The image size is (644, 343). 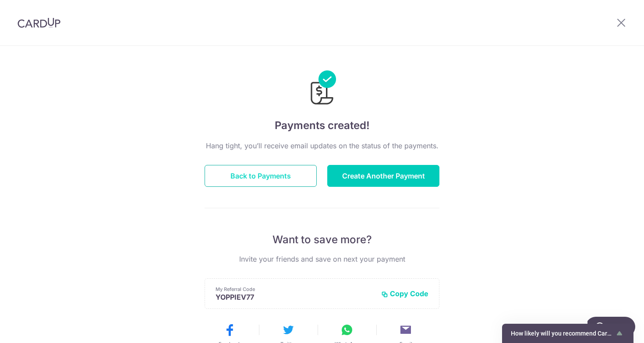 I want to click on p: Invite your friends and save on next your payment, so click(x=322, y=259).